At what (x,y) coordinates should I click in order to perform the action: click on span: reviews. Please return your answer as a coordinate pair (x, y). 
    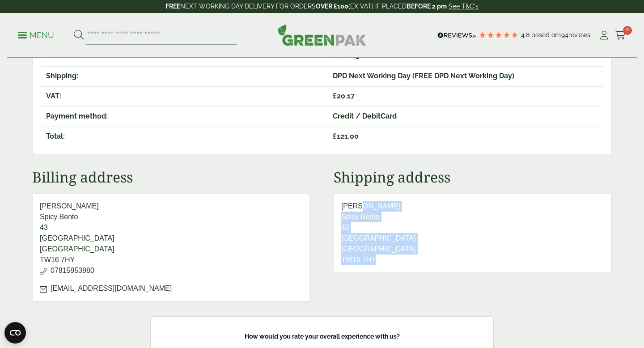
    Looking at the image, I should click on (579, 35).